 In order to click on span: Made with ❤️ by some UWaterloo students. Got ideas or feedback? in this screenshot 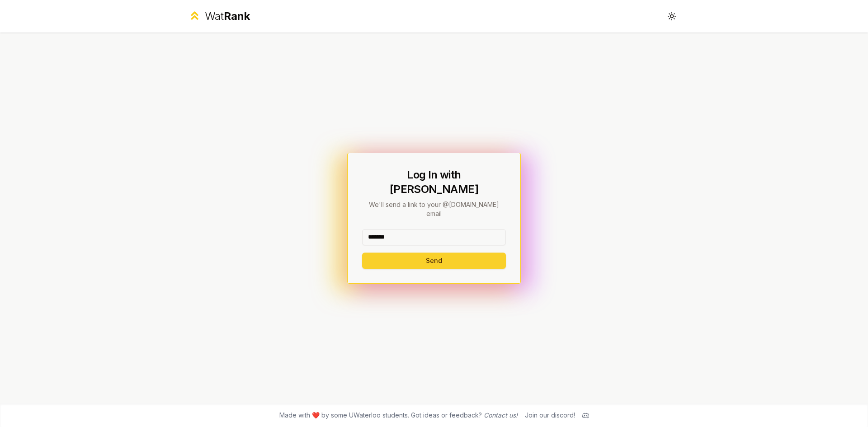, I will do `click(399, 416)`.